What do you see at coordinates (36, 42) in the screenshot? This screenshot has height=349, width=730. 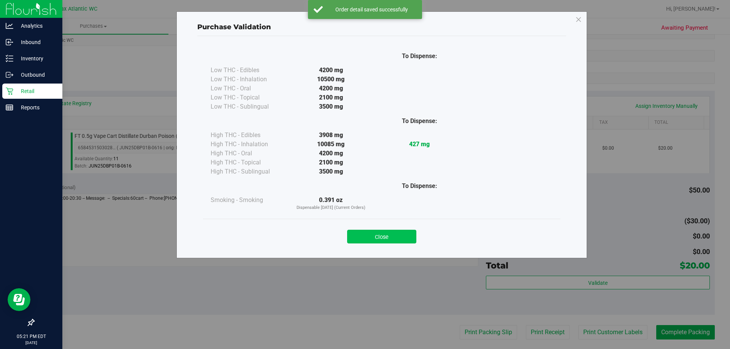 I see `p: Inbound` at bounding box center [36, 42].